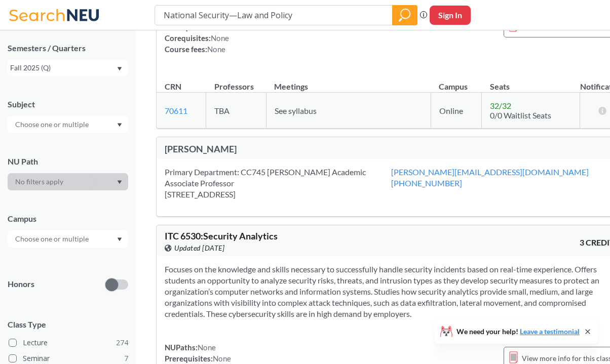  I want to click on td: Online, so click(456, 110).